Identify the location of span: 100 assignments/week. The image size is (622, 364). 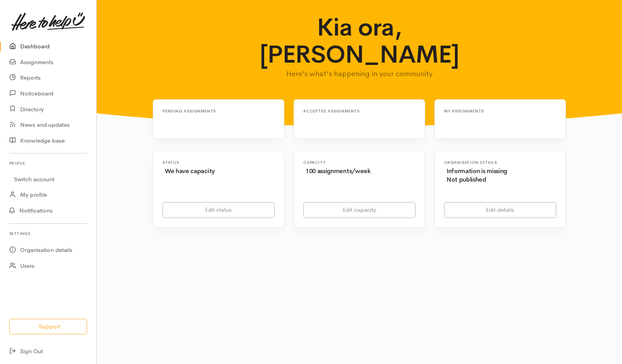
(338, 171).